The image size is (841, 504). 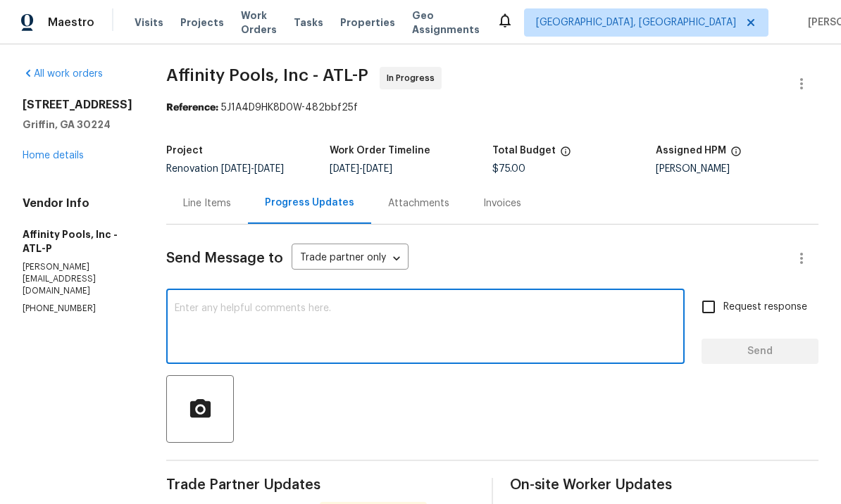 I want to click on h5: Work Order Timeline, so click(x=380, y=150).